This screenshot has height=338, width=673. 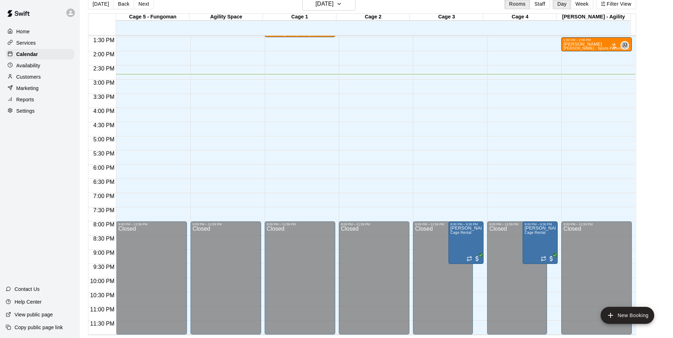 What do you see at coordinates (104, 154) in the screenshot?
I see `span: 5:30 PM` at bounding box center [104, 154].